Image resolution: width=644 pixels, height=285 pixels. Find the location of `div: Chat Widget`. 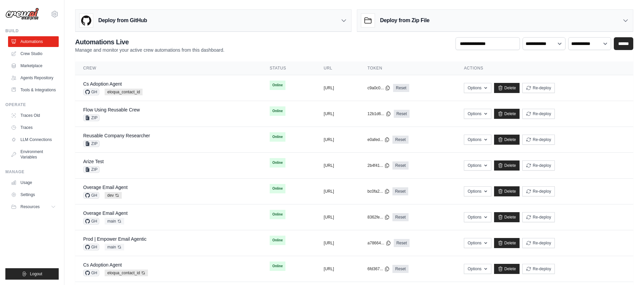

div: Chat Widget is located at coordinates (627, 269).